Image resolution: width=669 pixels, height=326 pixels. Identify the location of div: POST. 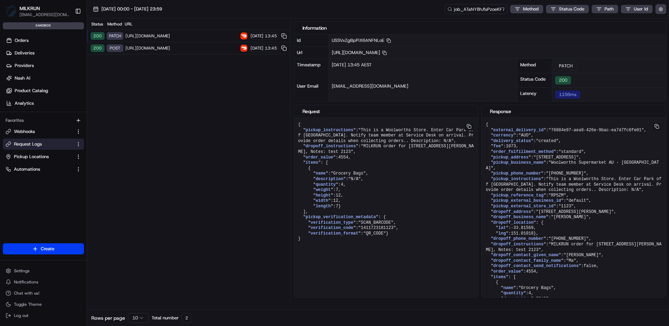
(115, 48).